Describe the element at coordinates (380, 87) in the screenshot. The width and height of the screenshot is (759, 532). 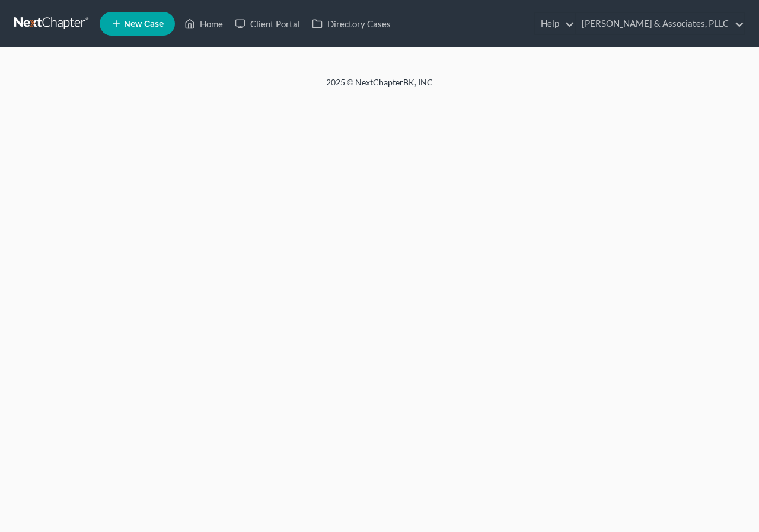
I see `div: 2025 © NextChapterBK, INC` at that location.